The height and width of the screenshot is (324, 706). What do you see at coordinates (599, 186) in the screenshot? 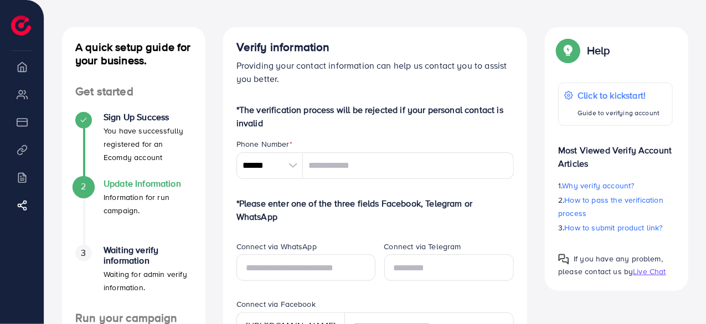
I see `span: Why verify account?` at bounding box center [599, 186].